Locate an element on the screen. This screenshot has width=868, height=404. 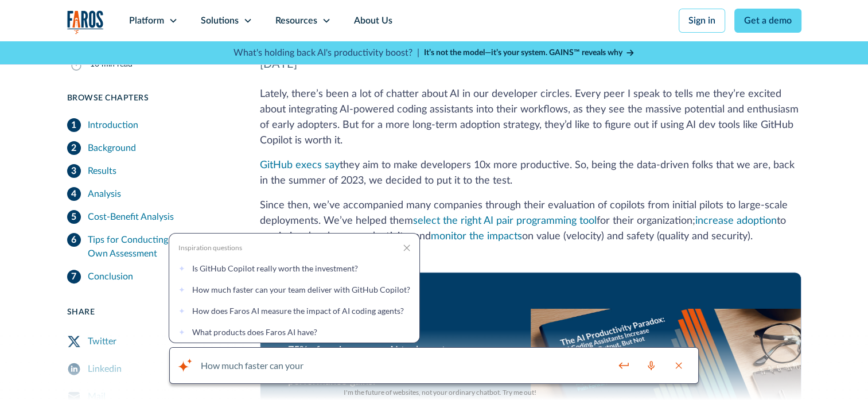
span: Inspiration questions is located at coordinates (210, 248).